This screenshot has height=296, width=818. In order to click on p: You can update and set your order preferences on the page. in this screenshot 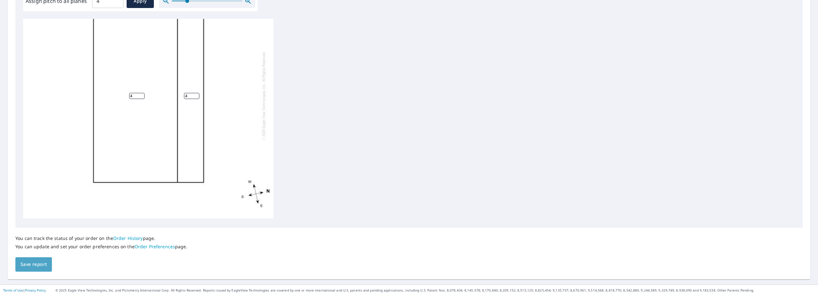, I will do `click(101, 247)`.